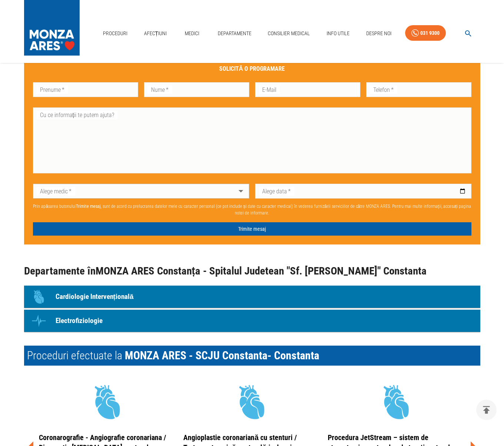 The width and height of the screenshot is (504, 446). Describe the element at coordinates (252, 321) in the screenshot. I see `a: IconElectrofiziologie` at that location.